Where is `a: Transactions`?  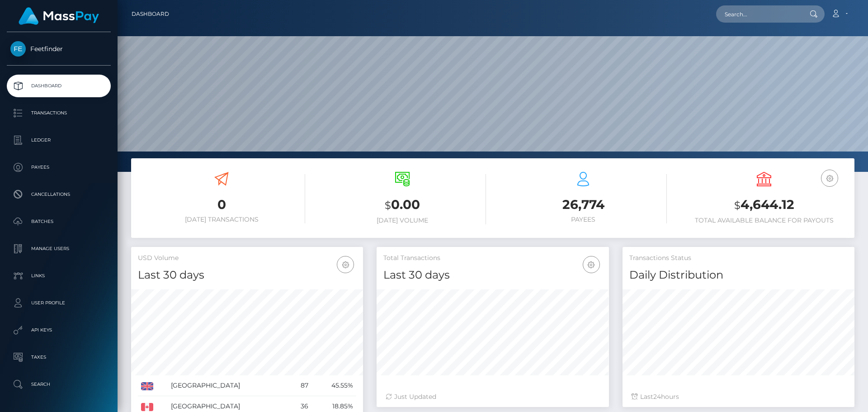 a: Transactions is located at coordinates (59, 113).